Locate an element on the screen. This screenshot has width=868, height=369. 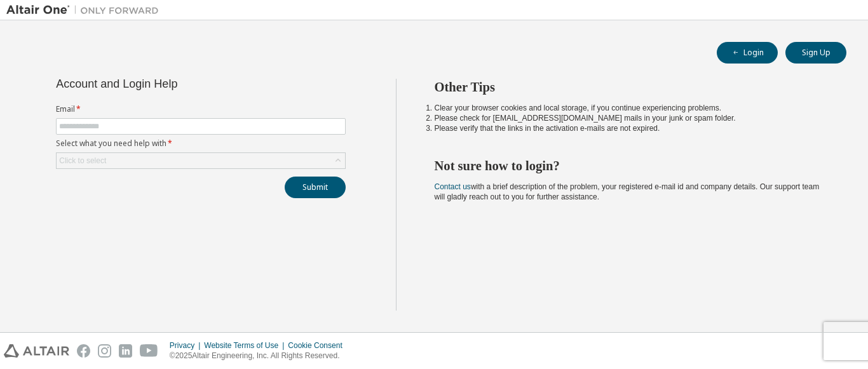
button: Submit is located at coordinates (315, 187).